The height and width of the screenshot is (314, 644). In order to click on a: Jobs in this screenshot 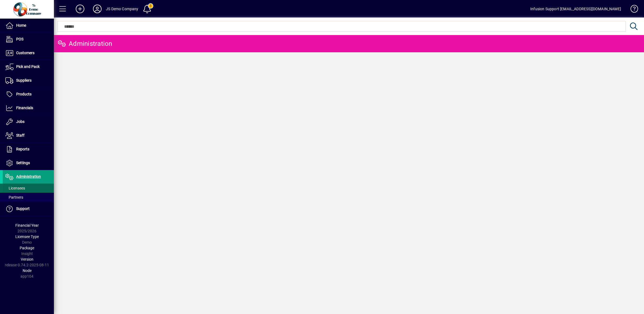, I will do `click(28, 122)`.